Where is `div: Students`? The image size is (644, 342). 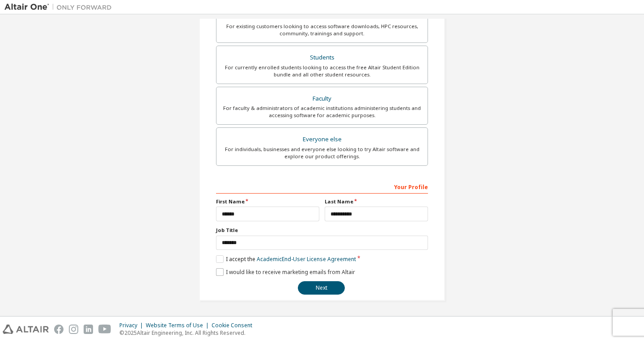
div: Students is located at coordinates (322, 57).